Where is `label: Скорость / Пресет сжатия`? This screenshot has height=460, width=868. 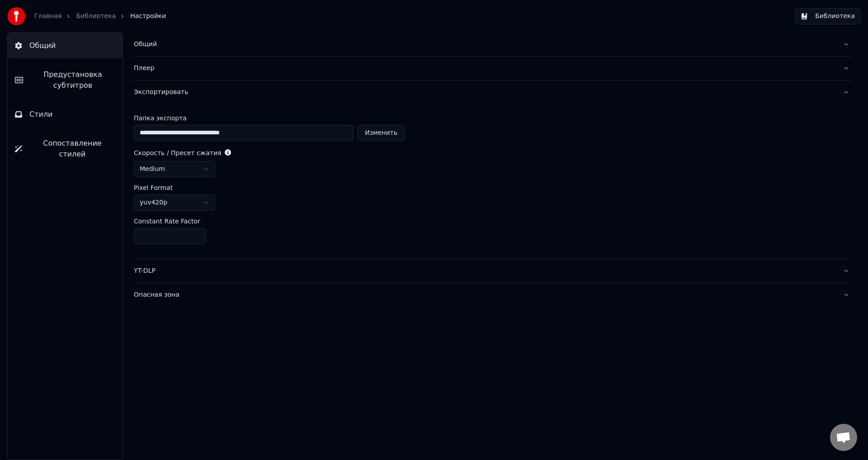 label: Скорость / Пресет сжатия is located at coordinates (177, 153).